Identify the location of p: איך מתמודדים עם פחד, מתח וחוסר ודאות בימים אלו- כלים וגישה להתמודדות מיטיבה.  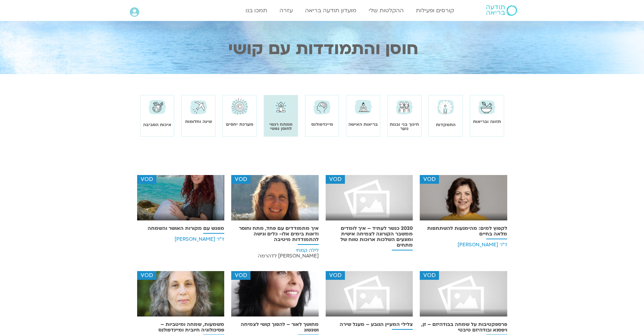
(275, 234).